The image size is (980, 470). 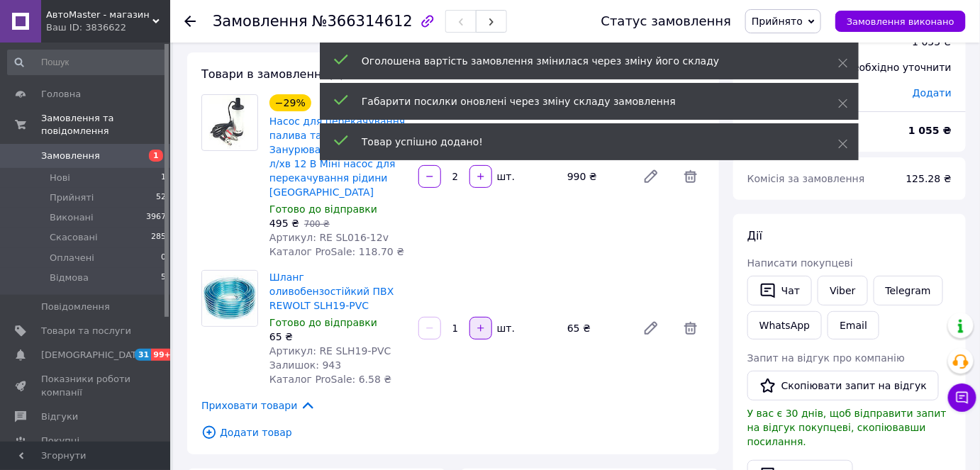 I want to click on span: Комісія за замовлення, so click(x=806, y=179).